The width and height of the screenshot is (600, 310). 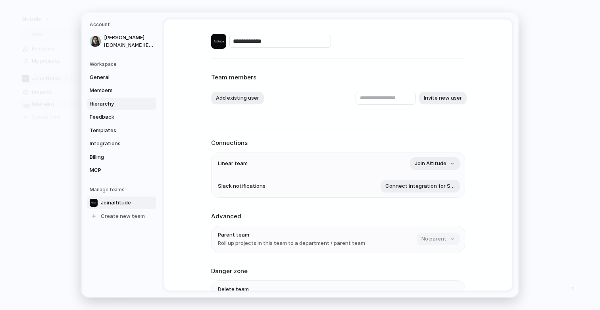 What do you see at coordinates (242, 186) in the screenshot?
I see `span: Slack notifications` at bounding box center [242, 186].